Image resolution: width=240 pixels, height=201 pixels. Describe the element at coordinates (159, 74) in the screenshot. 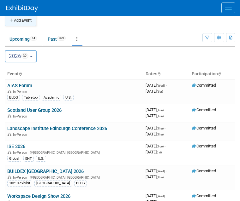

I see `a: Sort by Start Date` at that location.